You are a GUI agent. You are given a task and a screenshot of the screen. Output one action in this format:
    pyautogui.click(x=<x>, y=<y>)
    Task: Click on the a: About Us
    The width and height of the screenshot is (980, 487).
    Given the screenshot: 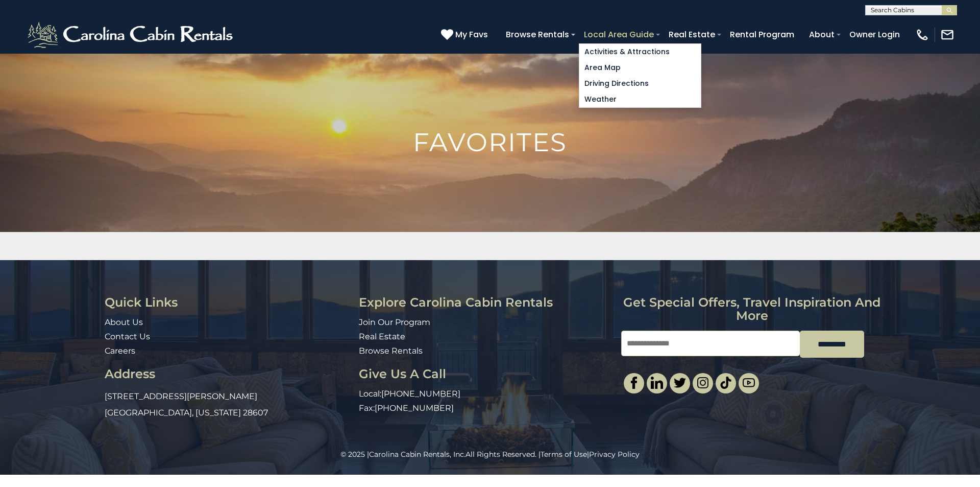 What is the action you would take?
    pyautogui.click(x=124, y=322)
    